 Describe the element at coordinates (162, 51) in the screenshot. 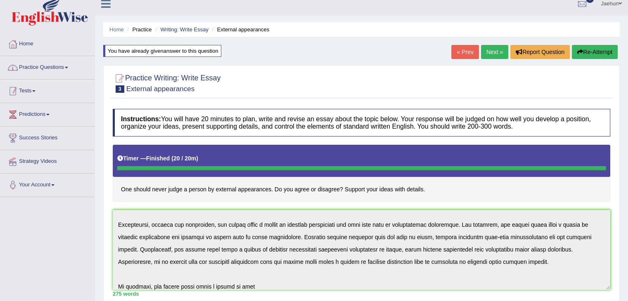

I see `div: You have already given answer to this question` at that location.